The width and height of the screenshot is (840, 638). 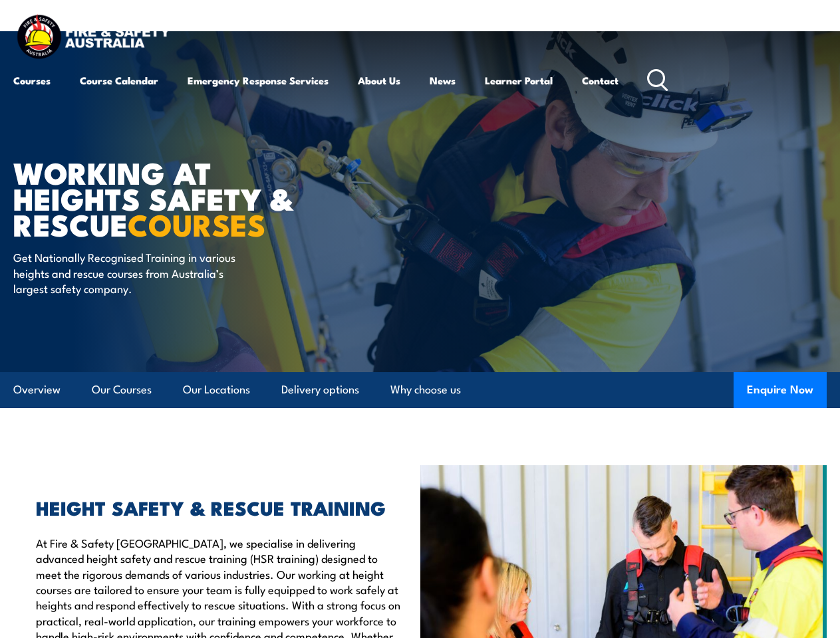 I want to click on a: Course Calendar, so click(x=119, y=81).